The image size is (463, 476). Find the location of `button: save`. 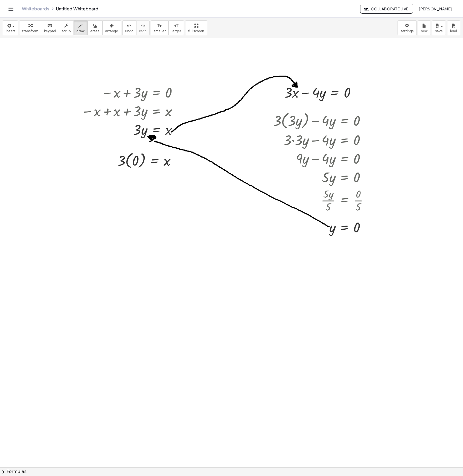

button: save is located at coordinates (439, 28).